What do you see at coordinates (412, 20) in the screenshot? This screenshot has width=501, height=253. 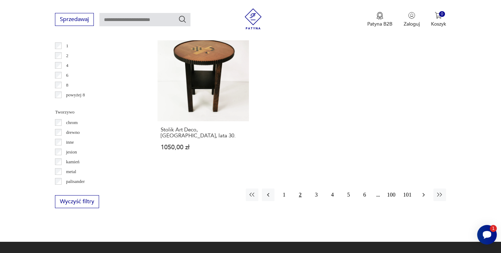 I see `button: Zaloguj` at bounding box center [412, 20].